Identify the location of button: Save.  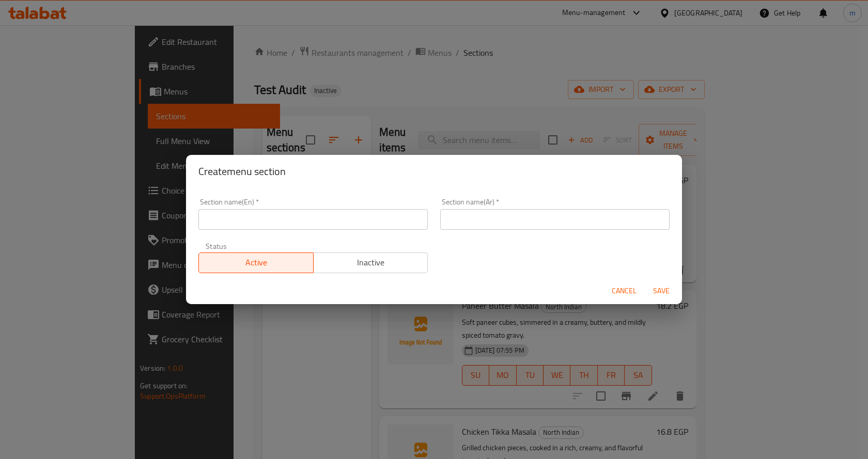
(662, 291).